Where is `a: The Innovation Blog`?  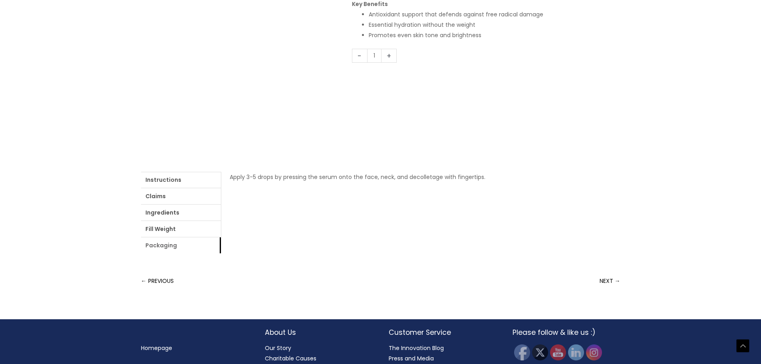 a: The Innovation Blog is located at coordinates (416, 348).